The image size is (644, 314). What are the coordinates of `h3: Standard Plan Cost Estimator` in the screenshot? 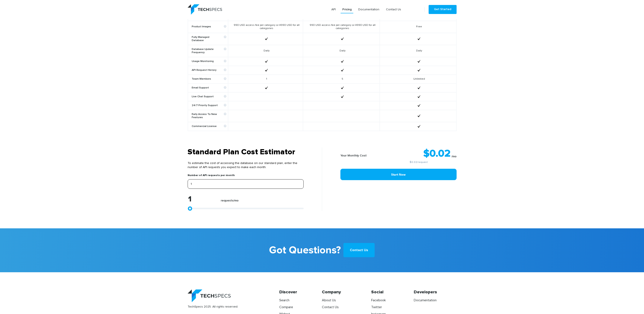 It's located at (245, 152).